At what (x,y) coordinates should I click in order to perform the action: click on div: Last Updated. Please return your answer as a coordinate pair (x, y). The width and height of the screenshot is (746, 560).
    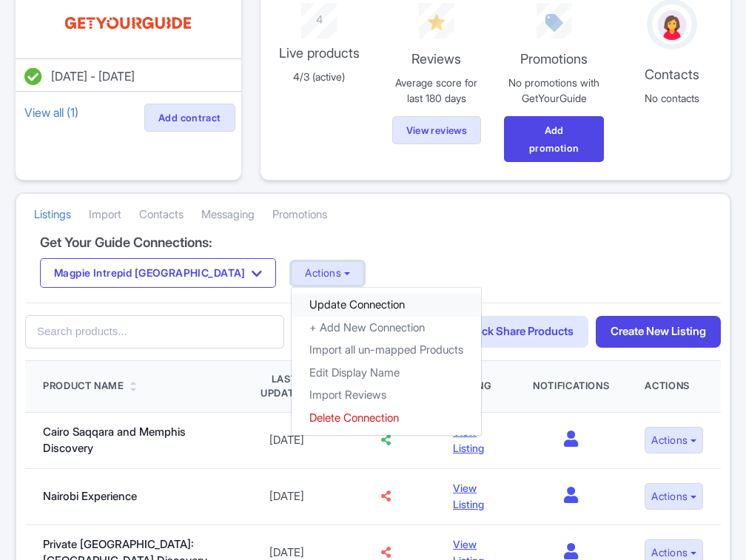
    Looking at the image, I should click on (284, 386).